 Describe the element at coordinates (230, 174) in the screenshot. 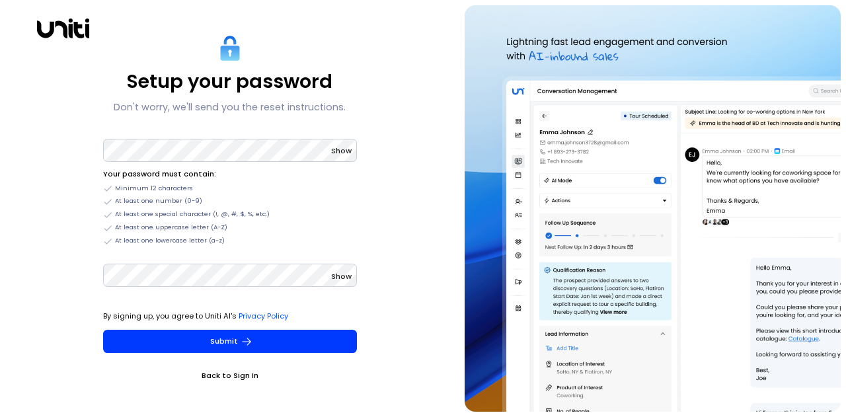

I see `li: Your password must contain:` at that location.